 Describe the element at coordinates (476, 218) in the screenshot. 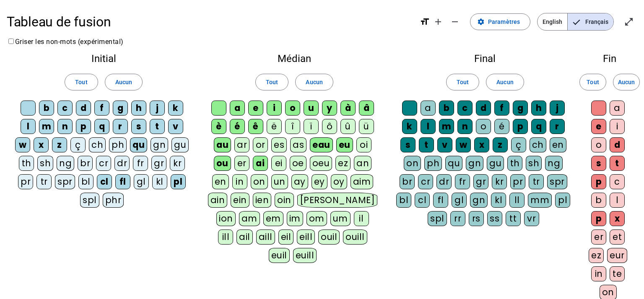

I see `div: rs` at that location.